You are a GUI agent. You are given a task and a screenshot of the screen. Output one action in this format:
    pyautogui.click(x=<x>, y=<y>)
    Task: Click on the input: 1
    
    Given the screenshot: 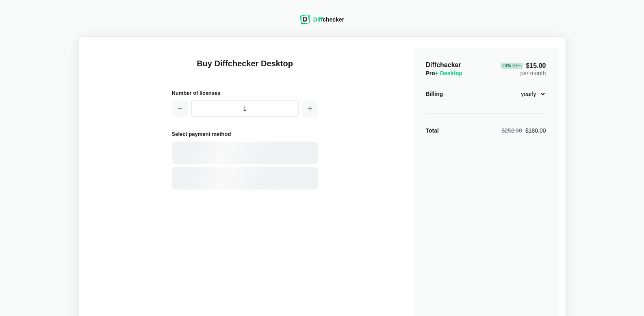 What is the action you would take?
    pyautogui.click(x=245, y=108)
    